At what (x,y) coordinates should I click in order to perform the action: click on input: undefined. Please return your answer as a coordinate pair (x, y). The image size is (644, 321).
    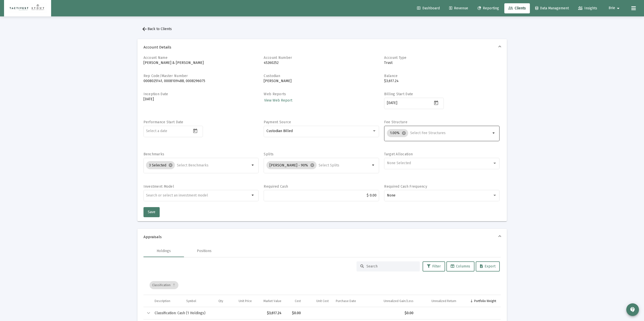
    Looking at the image, I should click on (198, 196).